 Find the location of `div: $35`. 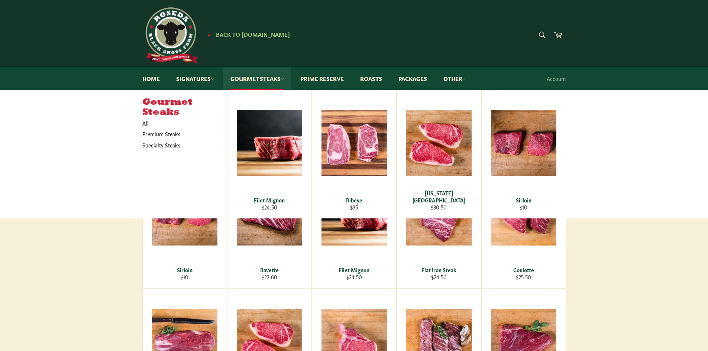

div: $35 is located at coordinates (354, 207).